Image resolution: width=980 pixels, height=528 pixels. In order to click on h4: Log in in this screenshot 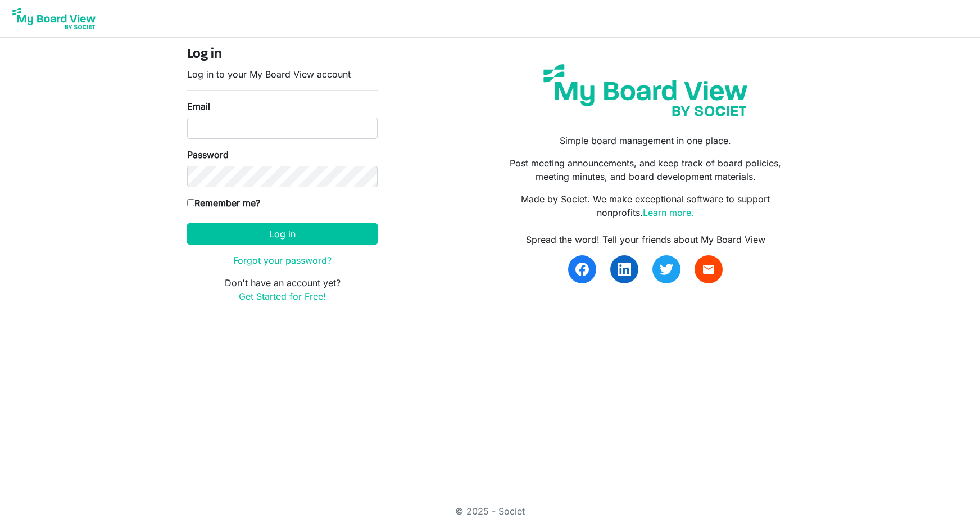, I will do `click(282, 55)`.